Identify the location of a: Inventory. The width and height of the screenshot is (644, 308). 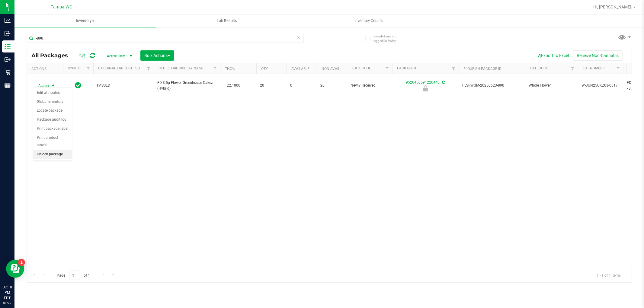
(85, 21).